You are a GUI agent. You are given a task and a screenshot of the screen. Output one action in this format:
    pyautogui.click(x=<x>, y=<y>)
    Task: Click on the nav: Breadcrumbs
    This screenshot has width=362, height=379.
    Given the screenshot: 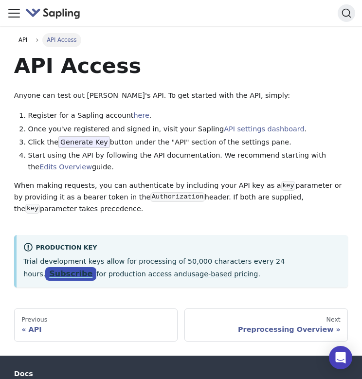 What is the action you would take?
    pyautogui.click(x=181, y=40)
    